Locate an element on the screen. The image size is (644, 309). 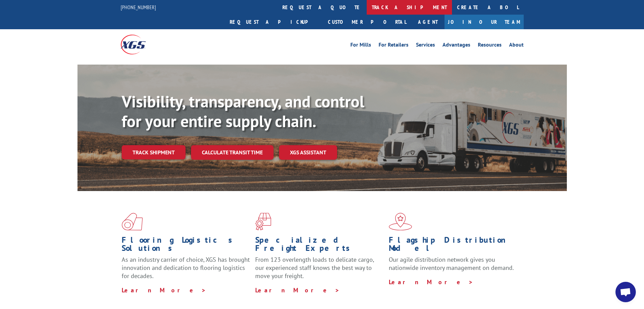
a: Open chat is located at coordinates (626, 292).